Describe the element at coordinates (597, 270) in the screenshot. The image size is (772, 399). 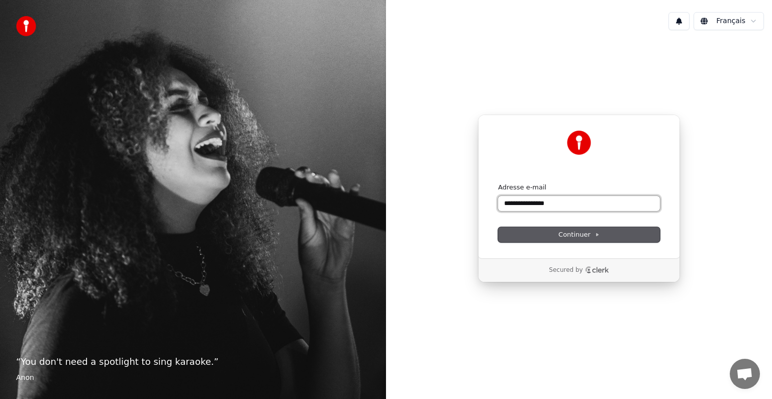
I see `a: Clerk logo` at that location.